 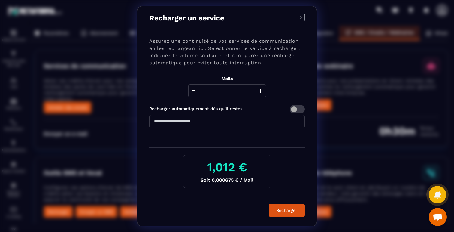 I want to click on div: Recharger, so click(x=287, y=210).